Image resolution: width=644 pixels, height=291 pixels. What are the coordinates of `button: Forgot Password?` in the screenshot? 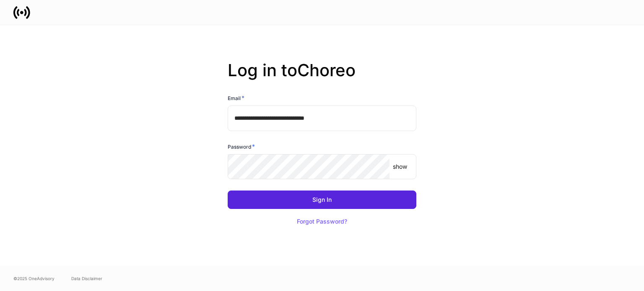 It's located at (322, 221).